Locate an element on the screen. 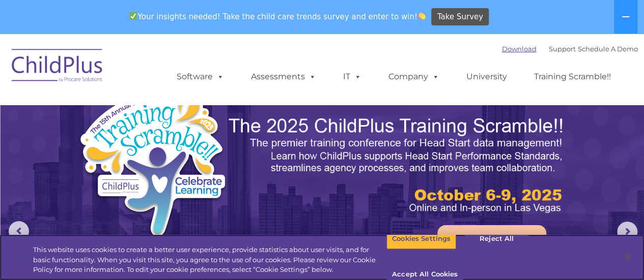 This screenshot has width=644, height=280. span: Last name is located at coordinates (157, 71).